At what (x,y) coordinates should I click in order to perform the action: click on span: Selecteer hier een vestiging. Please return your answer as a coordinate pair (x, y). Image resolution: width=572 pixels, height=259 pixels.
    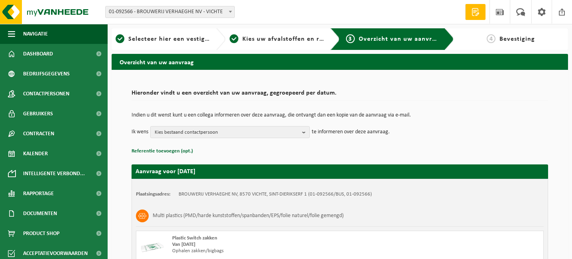
    Looking at the image, I should click on (171, 39).